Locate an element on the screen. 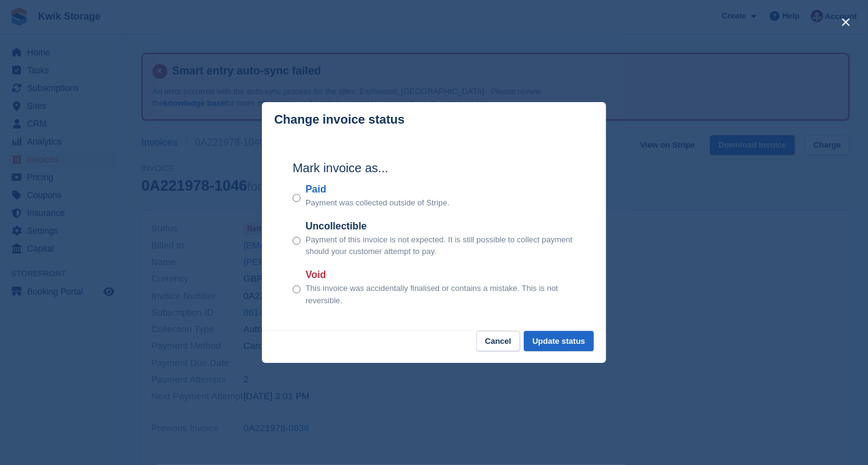 The image size is (868, 465). p: Payment was collected outside of Stripe. is located at coordinates (377, 203).